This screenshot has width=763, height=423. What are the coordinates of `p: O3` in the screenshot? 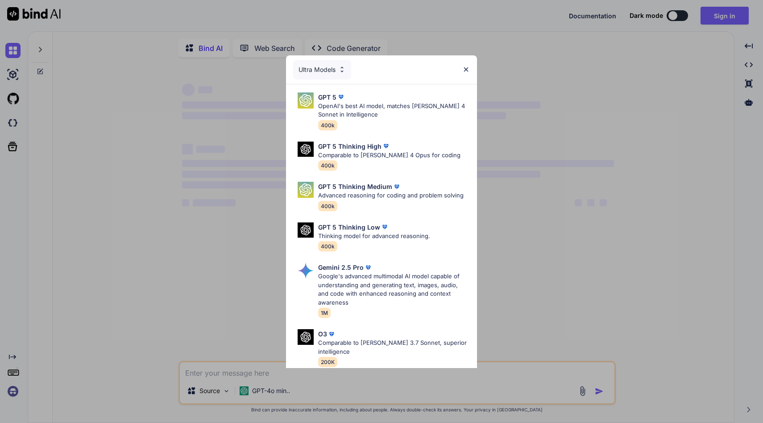 It's located at (323, 333).